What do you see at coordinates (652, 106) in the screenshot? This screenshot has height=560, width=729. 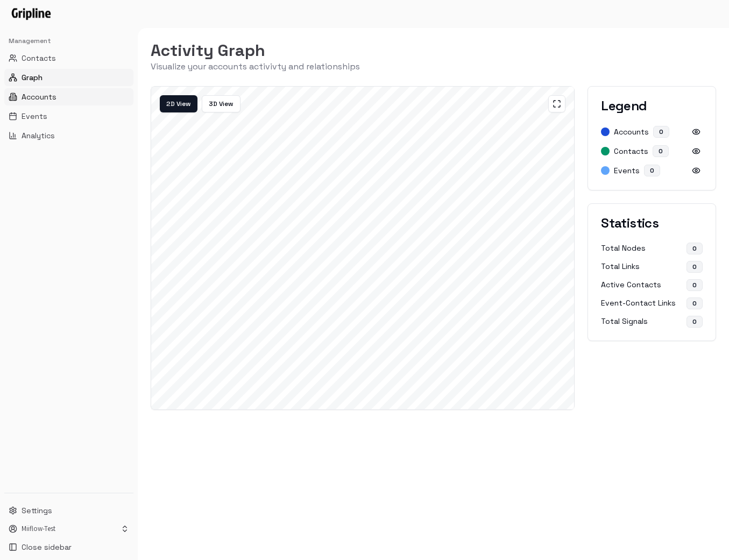 I see `h3: Legend` at bounding box center [652, 106].